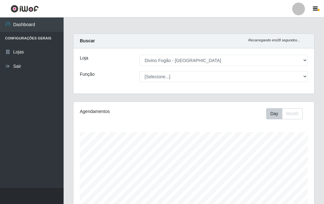 The width and height of the screenshot is (324, 204). I want to click on button: Day, so click(274, 114).